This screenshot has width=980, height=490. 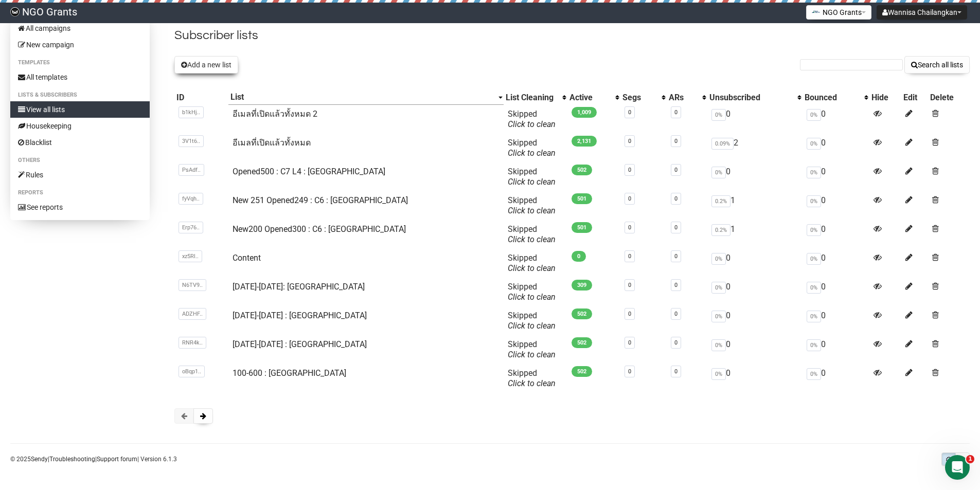 What do you see at coordinates (15, 12) in the screenshot?
I see `img: 17080ac3efa689857045ce3784bc614b` at bounding box center [15, 12].